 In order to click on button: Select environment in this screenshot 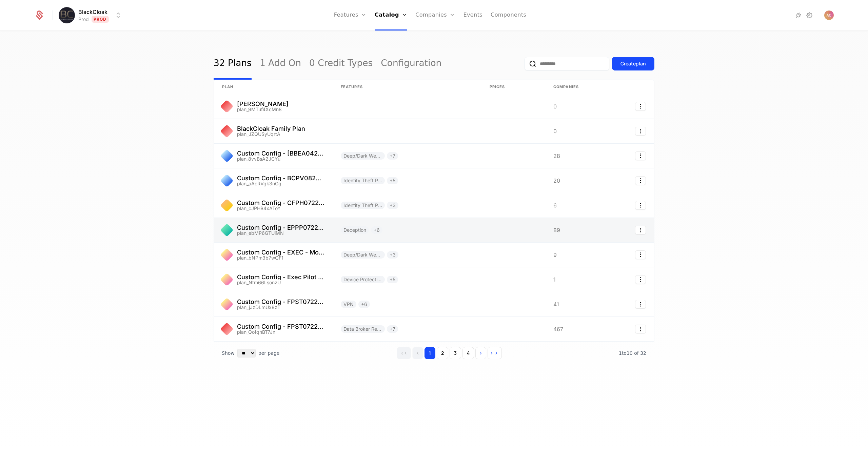, I will do `click(92, 15)`.